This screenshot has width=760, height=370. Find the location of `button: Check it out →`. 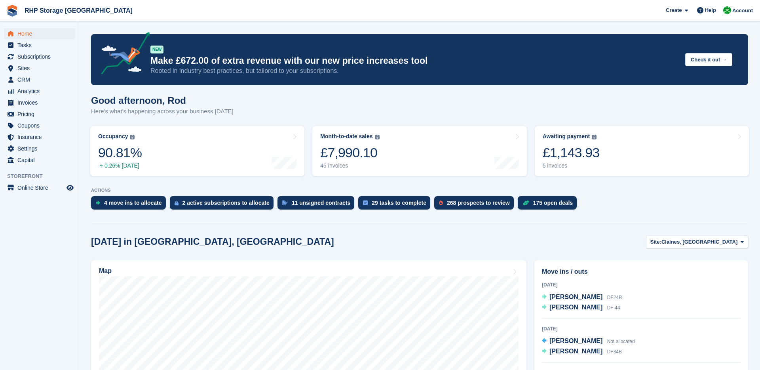

button: Check it out → is located at coordinates (709, 59).